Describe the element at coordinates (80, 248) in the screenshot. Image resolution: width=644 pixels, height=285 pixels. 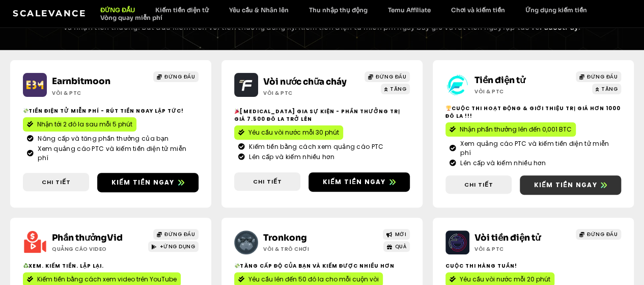
I see `font: Quảng cáo video` at that location.